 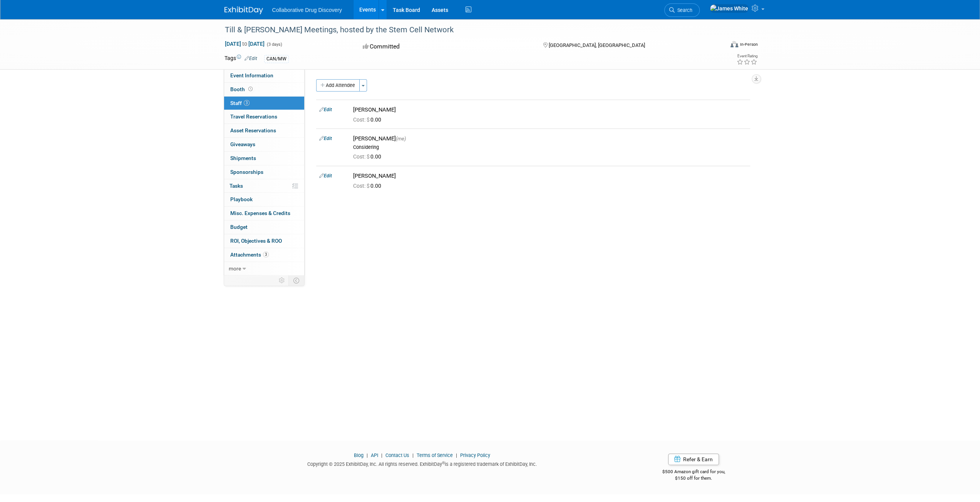 I want to click on img: Format-Inperson.png, so click(x=734, y=44).